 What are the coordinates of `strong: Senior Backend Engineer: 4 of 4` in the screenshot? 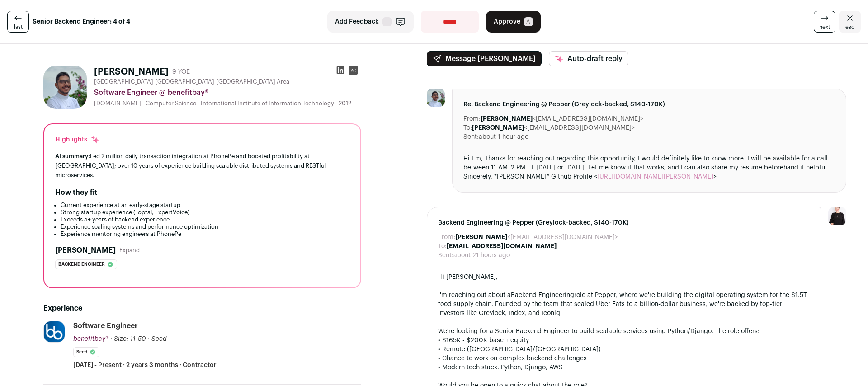 It's located at (81, 22).